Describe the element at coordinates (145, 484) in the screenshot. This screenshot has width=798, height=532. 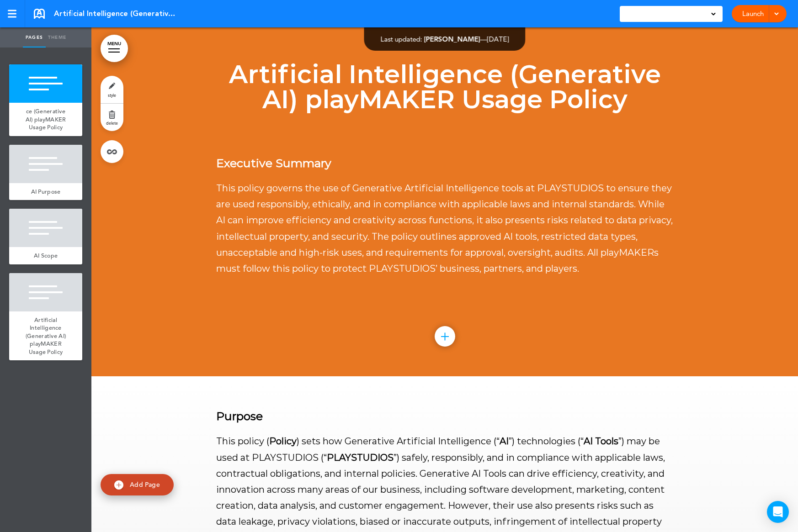
I see `span: Add Page` at that location.